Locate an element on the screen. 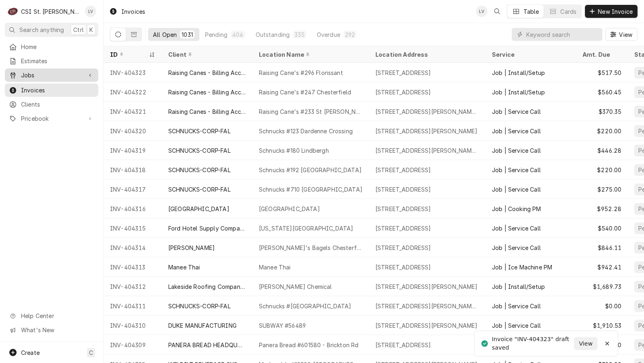 This screenshot has width=644, height=363. div: INV-404312 is located at coordinates (132, 286).